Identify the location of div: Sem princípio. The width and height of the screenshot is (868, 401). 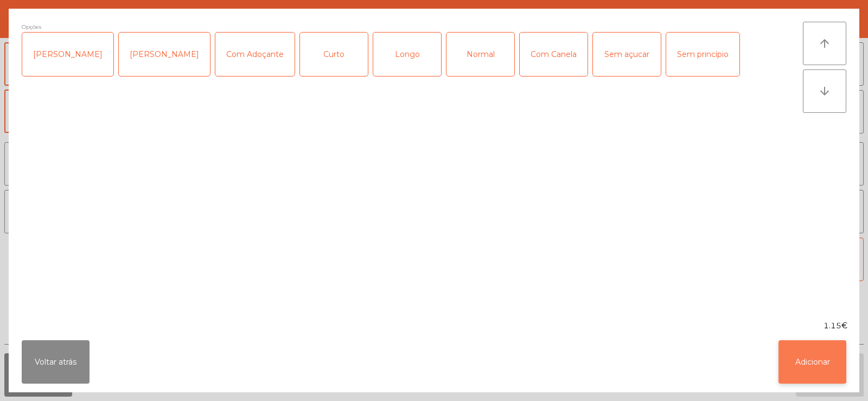
(702, 55).